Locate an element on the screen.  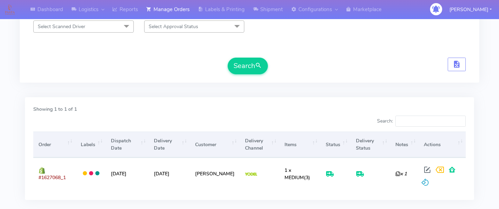
th: Dispatch Date: activate to sort column ascending is located at coordinates (127, 144).